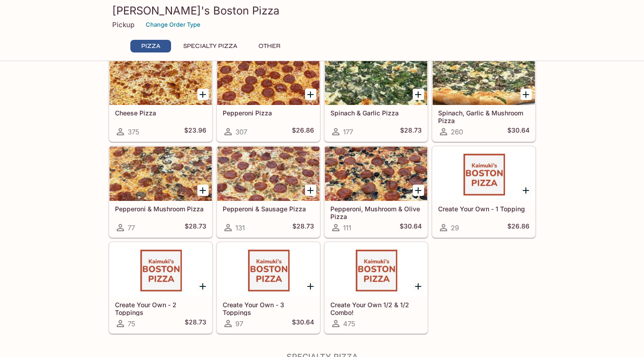  Describe the element at coordinates (160, 270) in the screenshot. I see `div: Create Your Own - 2 Toppings` at that location.